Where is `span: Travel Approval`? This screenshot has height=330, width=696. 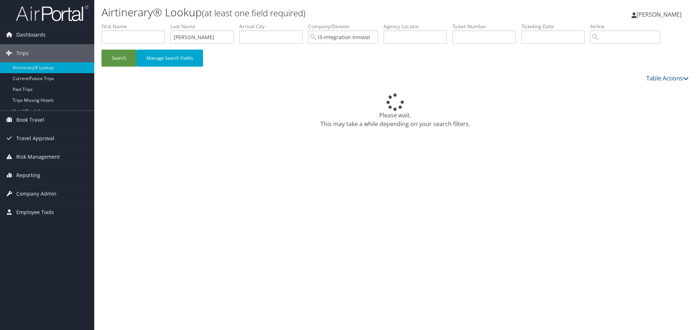 span: Travel Approval is located at coordinates (35, 139).